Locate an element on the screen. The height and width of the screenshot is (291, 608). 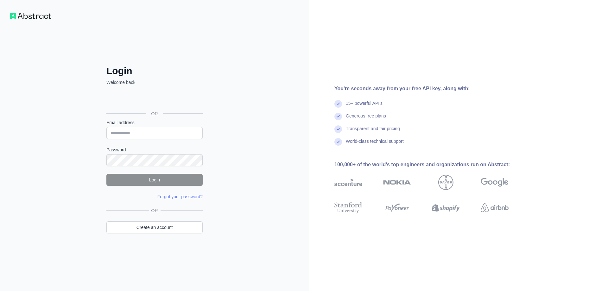
img: accenture is located at coordinates (348, 182).